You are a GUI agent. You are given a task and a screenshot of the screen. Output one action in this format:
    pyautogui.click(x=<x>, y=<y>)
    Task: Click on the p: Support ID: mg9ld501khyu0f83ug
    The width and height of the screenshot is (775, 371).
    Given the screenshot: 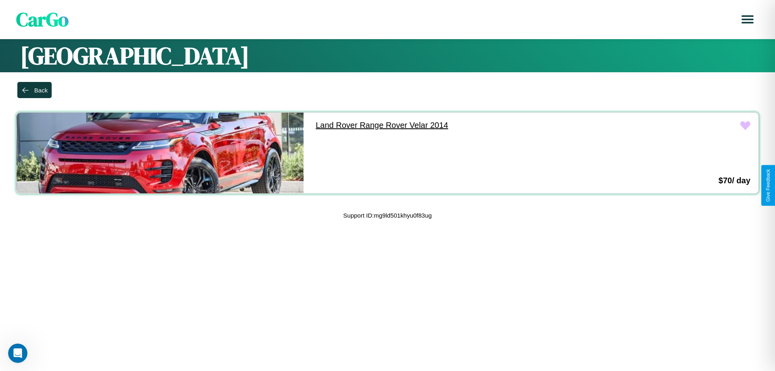 What is the action you would take?
    pyautogui.click(x=387, y=215)
    